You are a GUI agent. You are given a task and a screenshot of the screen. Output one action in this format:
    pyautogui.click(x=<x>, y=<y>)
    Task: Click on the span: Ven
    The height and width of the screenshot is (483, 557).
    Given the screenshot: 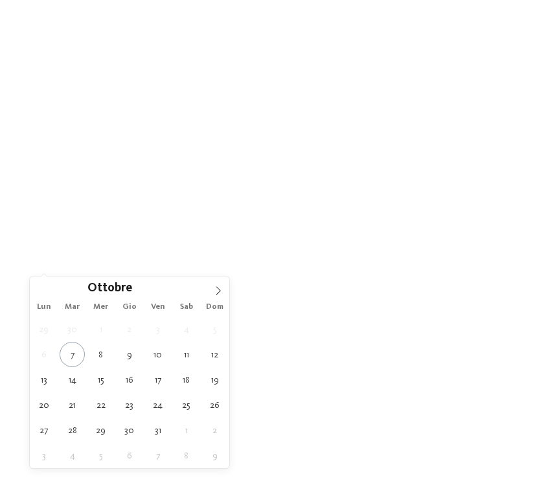 What is the action you would take?
    pyautogui.click(x=158, y=307)
    